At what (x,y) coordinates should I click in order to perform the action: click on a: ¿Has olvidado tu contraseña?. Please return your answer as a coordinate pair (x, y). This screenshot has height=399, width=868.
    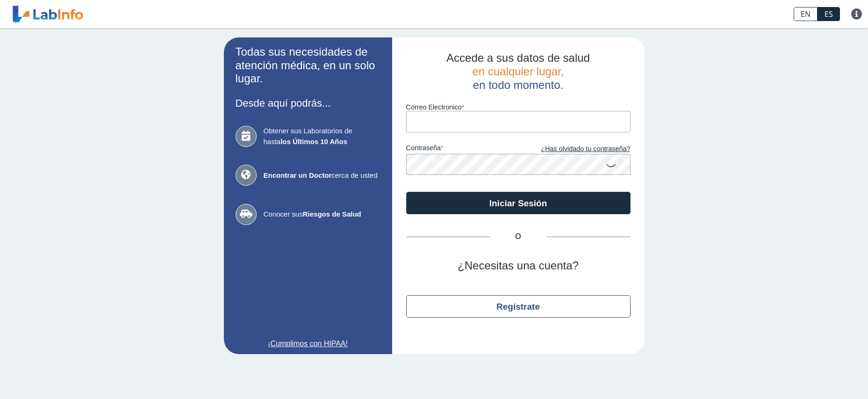
    Looking at the image, I should click on (575, 149).